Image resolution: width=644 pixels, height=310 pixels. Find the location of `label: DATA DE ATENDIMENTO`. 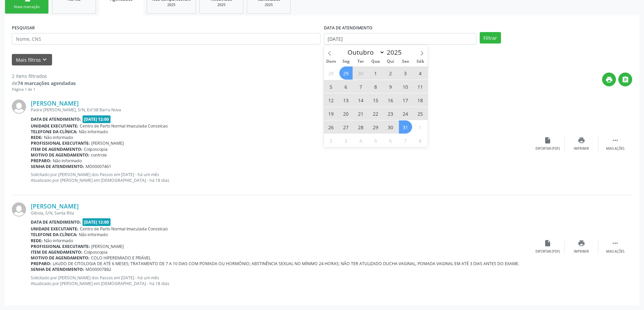

label: DATA DE ATENDIMENTO is located at coordinates (348, 27).